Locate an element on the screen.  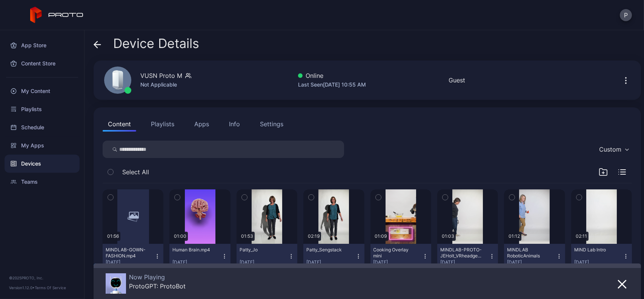
button: Content is located at coordinates (119, 124).